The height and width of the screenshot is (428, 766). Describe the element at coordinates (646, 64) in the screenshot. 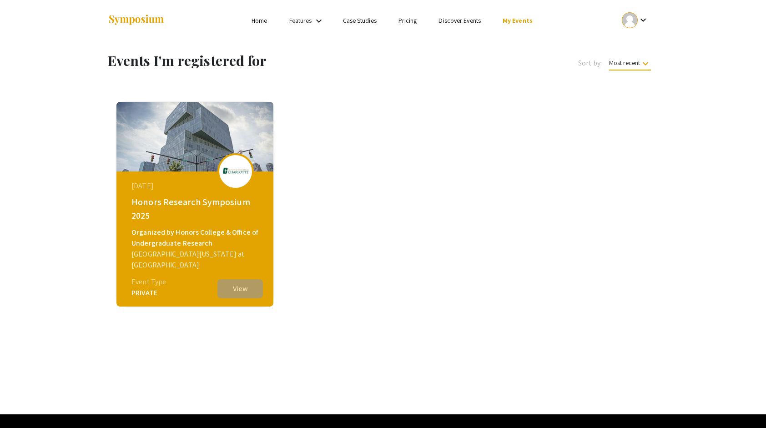

I see `mat-icon: keyboard_arrow_down` at that location.